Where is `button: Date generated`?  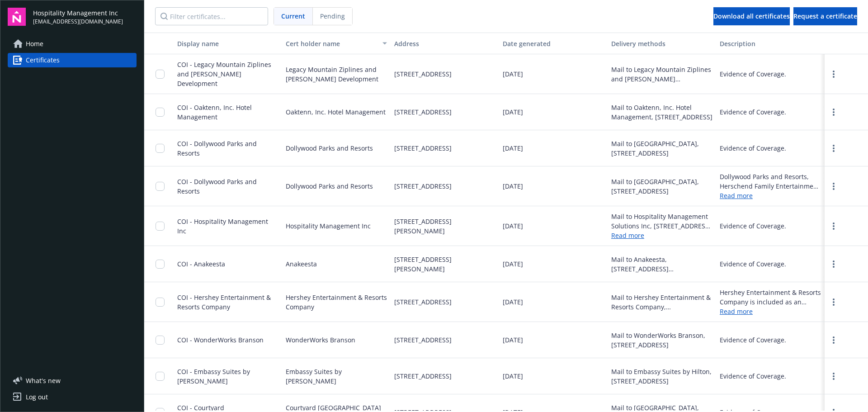
button: Date generated is located at coordinates (554, 43).